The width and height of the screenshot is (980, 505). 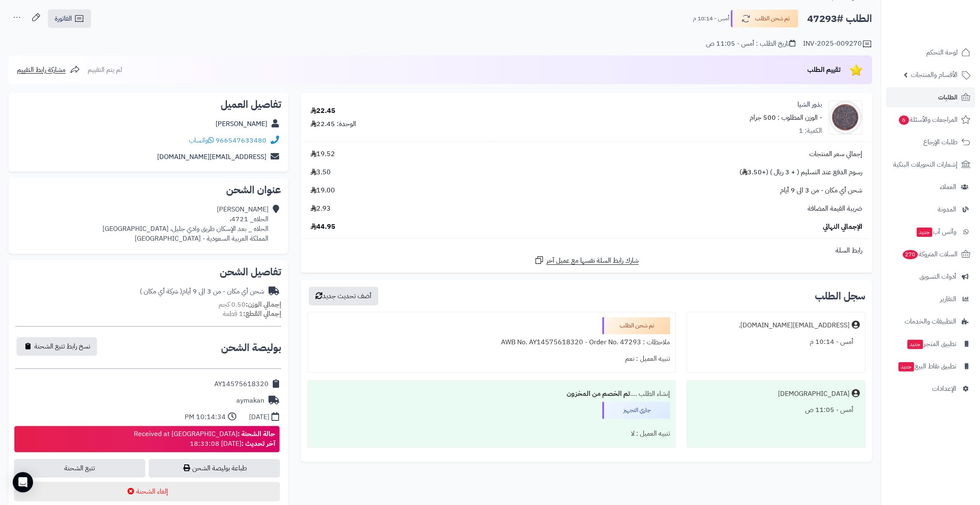 What do you see at coordinates (320, 172) in the screenshot?
I see `span: 3.50` at bounding box center [320, 172].